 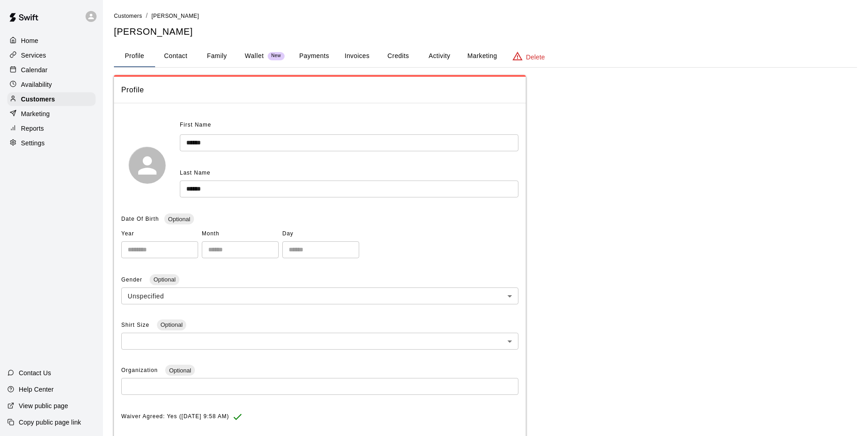 I want to click on a: Services, so click(x=51, y=55).